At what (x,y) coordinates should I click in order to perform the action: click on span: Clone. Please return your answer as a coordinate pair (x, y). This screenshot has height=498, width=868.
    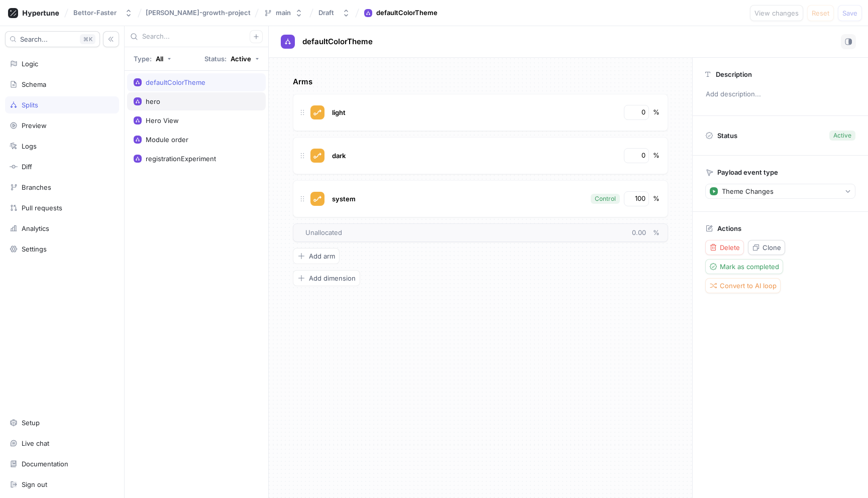
    Looking at the image, I should click on (772, 247).